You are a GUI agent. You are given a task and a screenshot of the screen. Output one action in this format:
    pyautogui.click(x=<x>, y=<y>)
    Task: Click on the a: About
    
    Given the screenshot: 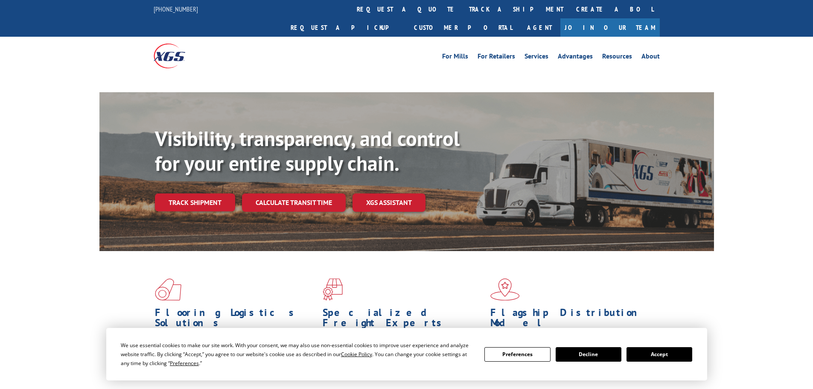 What is the action you would take?
    pyautogui.click(x=651, y=58)
    